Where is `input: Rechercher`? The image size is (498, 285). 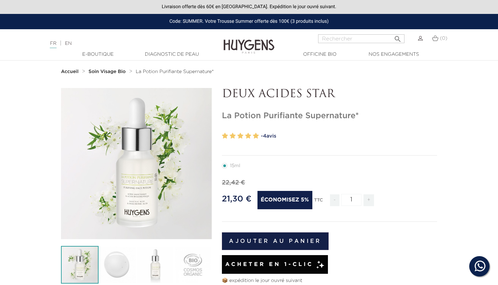 input: Rechercher is located at coordinates (361, 39).